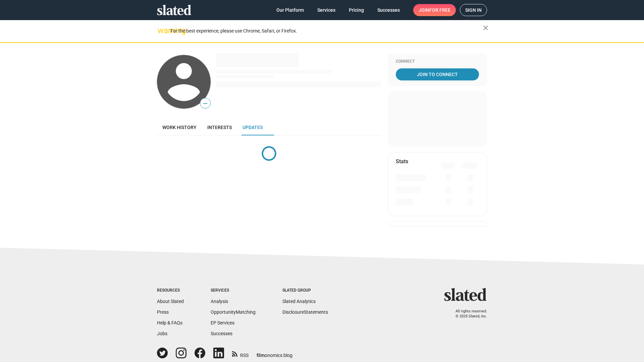 This screenshot has width=644, height=362. I want to click on span: Work history, so click(179, 127).